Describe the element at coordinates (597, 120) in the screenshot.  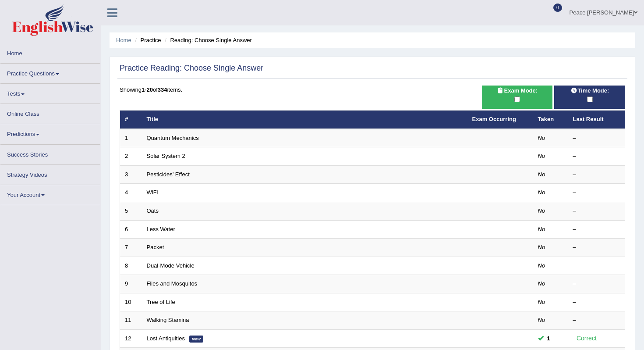
I see `th: Last Result` at that location.